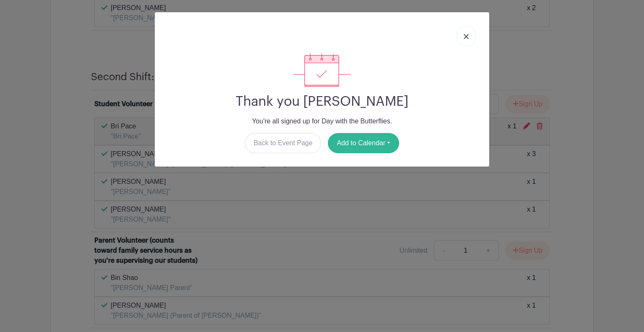  What do you see at coordinates (466, 36) in the screenshot?
I see `img: close_button-5f87c8562297e5c2d7936805f587ecaba9071eb48480494691a3f1689db116b3.svg` at bounding box center [466, 36].